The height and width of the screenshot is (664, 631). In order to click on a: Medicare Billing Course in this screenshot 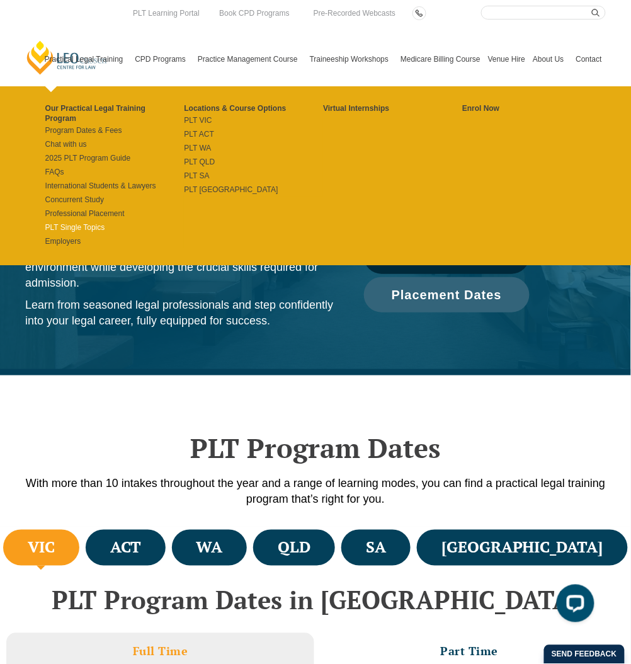, I will do `click(440, 59)`.